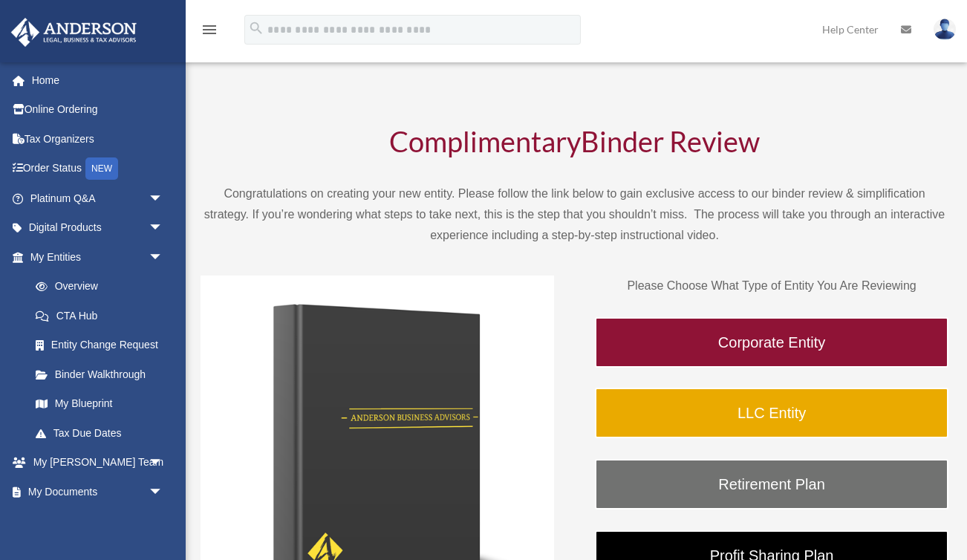  I want to click on span: Binder Review, so click(670, 141).